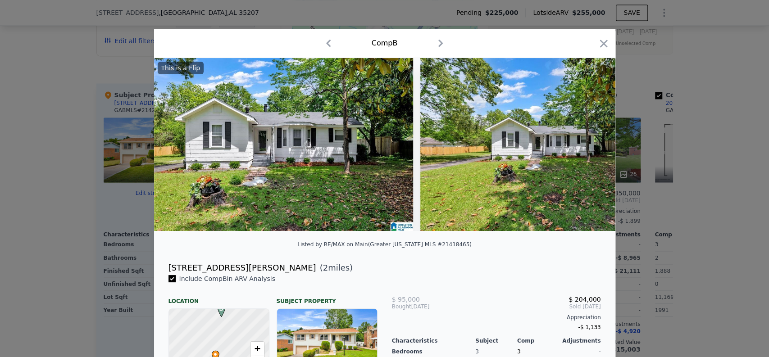 Image resolution: width=769 pixels, height=357 pixels. What do you see at coordinates (538, 341) in the screenshot?
I see `div: Comp` at bounding box center [538, 341].